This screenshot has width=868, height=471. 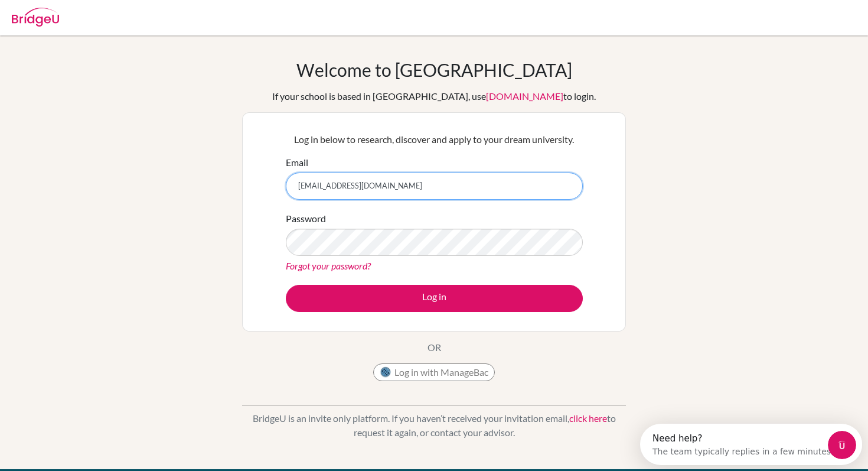 I want to click on a: Forgot your password?, so click(x=329, y=265).